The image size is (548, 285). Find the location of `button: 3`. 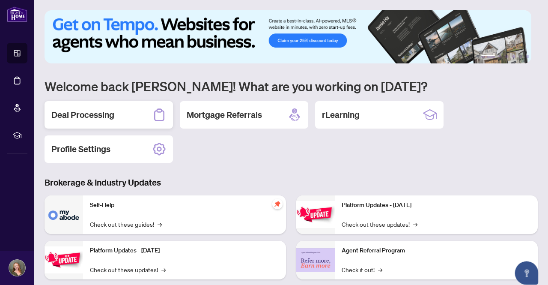

button: 3 is located at coordinates (507, 57).